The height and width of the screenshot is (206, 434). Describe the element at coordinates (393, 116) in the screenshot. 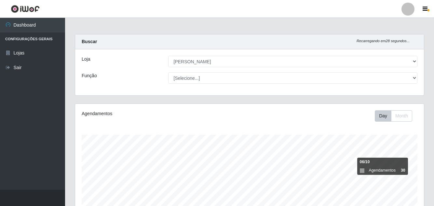

I see `div: First group` at that location.